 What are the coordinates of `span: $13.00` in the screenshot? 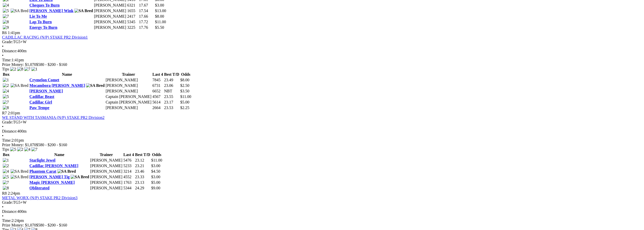 It's located at (161, 11).